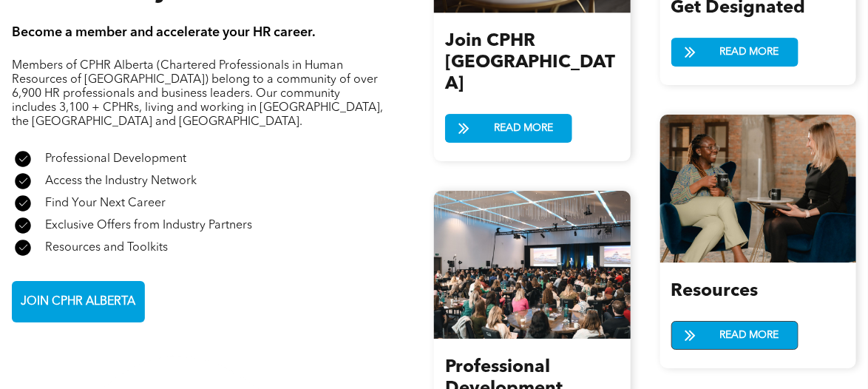 The image size is (868, 389). Describe the element at coordinates (106, 247) in the screenshot. I see `span: Resources and Toolkits` at that location.